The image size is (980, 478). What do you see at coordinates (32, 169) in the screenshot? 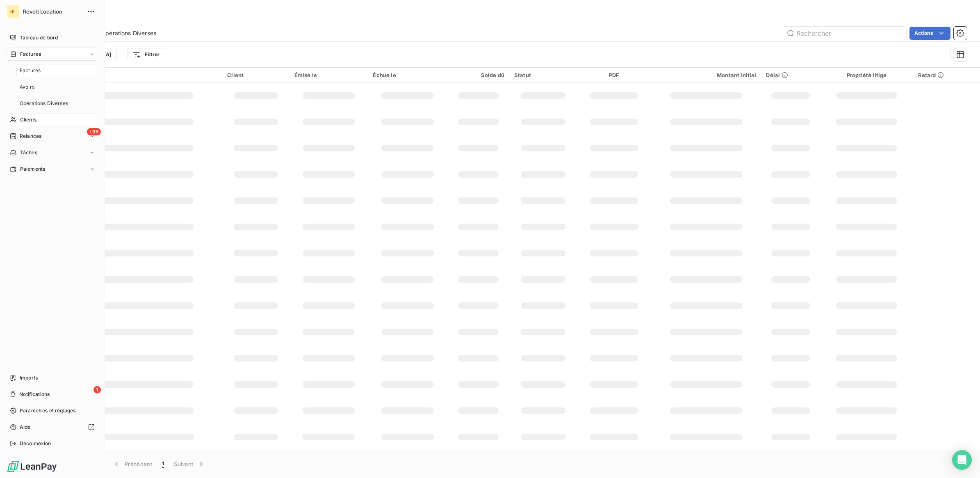
I see `span: Paiements` at bounding box center [32, 169].